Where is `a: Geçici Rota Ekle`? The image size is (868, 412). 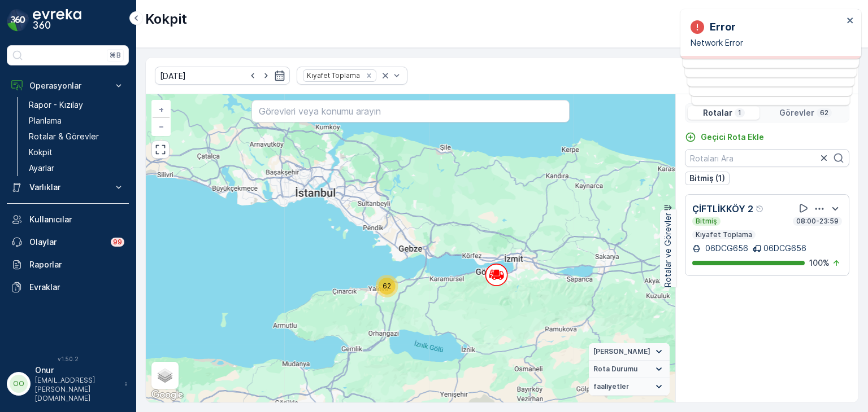
a: Geçici Rota Ekle is located at coordinates (724, 137).